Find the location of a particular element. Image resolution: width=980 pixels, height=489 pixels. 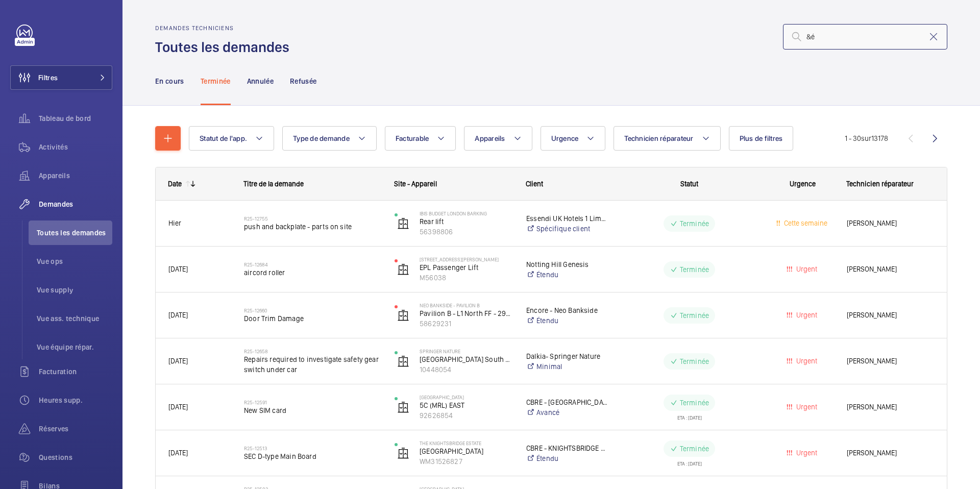

span: Repairs required to investigate safety gear switch under car is located at coordinates (313, 364).